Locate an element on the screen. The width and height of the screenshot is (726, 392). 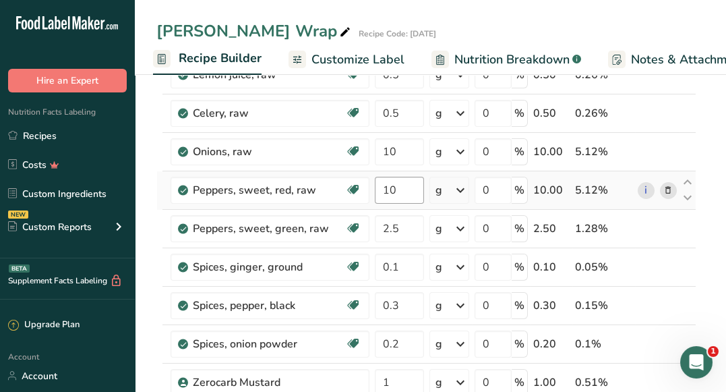
span: Nutrition Breakdown is located at coordinates (512, 59).